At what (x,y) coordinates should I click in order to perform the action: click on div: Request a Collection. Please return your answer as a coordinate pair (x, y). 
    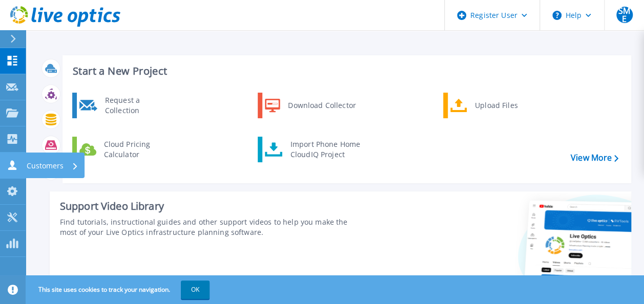
    Looking at the image, I should click on (137, 105).